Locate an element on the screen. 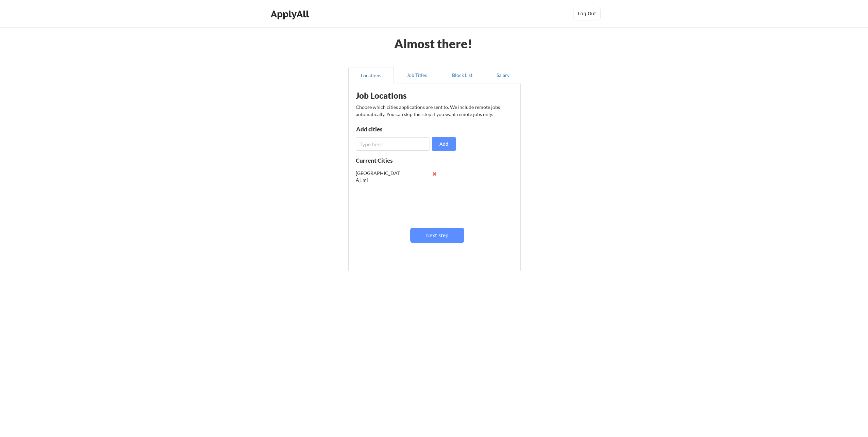 This screenshot has height=437, width=868. button: Block List is located at coordinates (462, 75).